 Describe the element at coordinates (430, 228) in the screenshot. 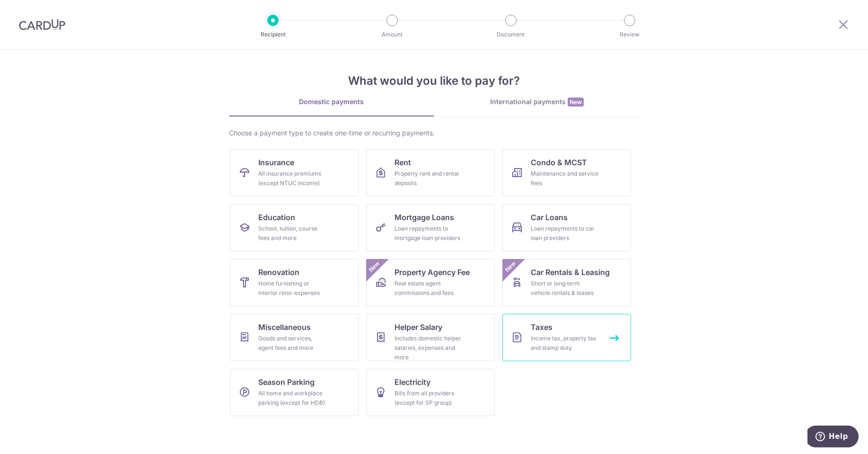

I see `a: Mortgage LoansLoan repayments to mortgage loan providers` at that location.